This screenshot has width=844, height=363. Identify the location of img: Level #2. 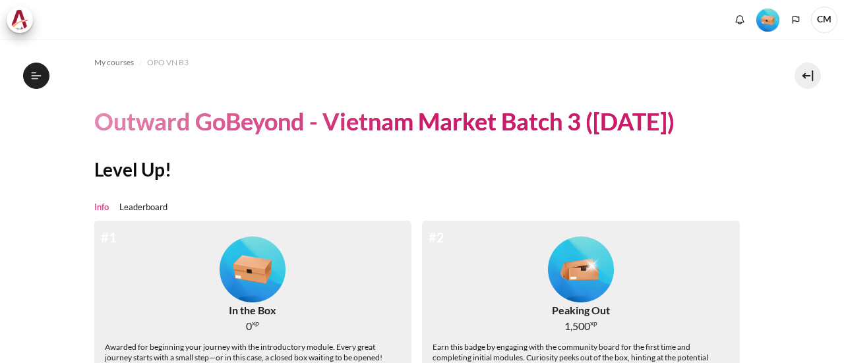
(581, 270).